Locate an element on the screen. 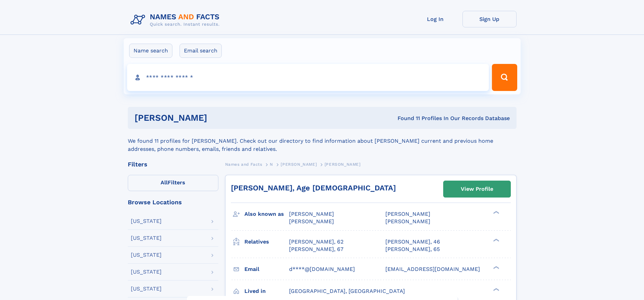 The height and width of the screenshot is (300, 644). a: Log In is located at coordinates (436, 19).